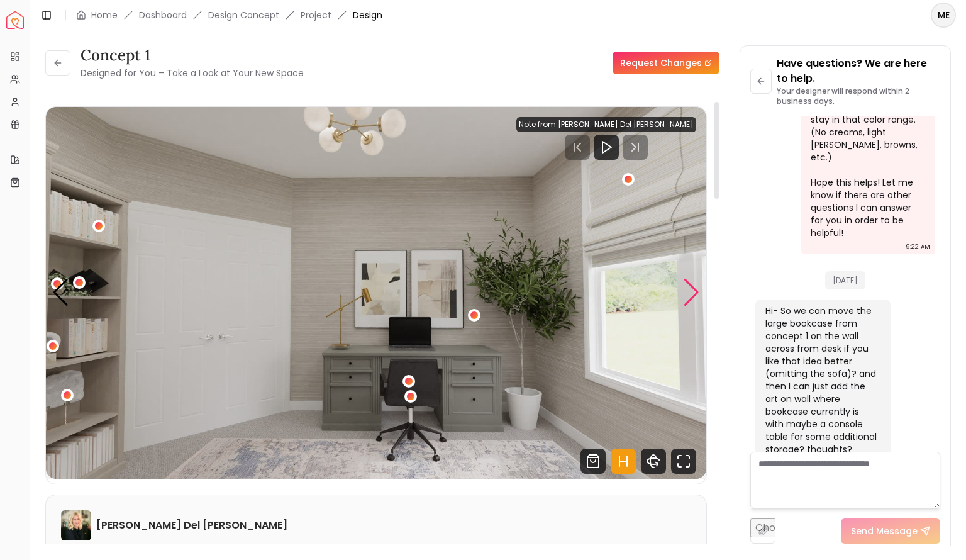  What do you see at coordinates (684, 461) in the screenshot?
I see `svg: Fullscreen` at bounding box center [684, 461].